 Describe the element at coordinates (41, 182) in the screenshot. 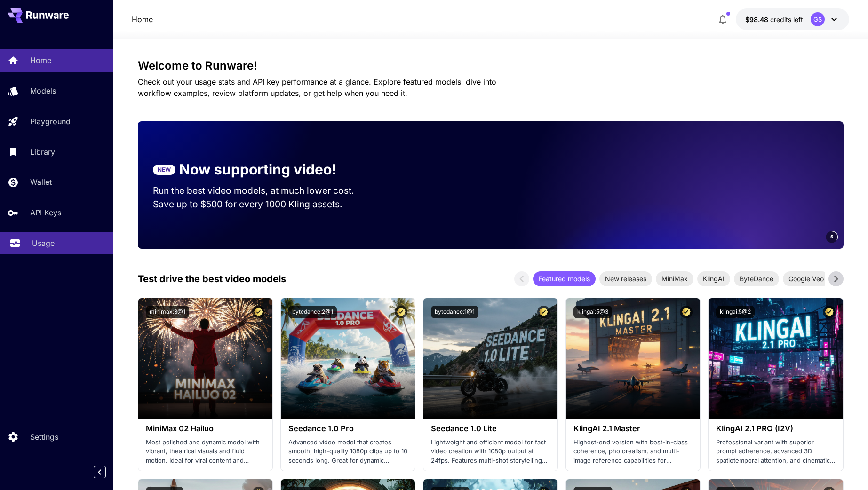

I see `p: Wallet` at that location.